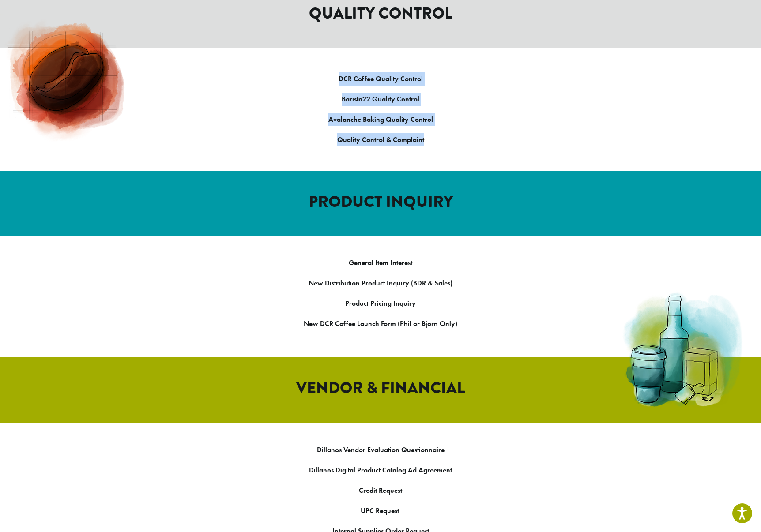 The image size is (761, 532). What do you see at coordinates (380, 119) in the screenshot?
I see `a: Avalanche Baking Quality Control` at bounding box center [380, 119].